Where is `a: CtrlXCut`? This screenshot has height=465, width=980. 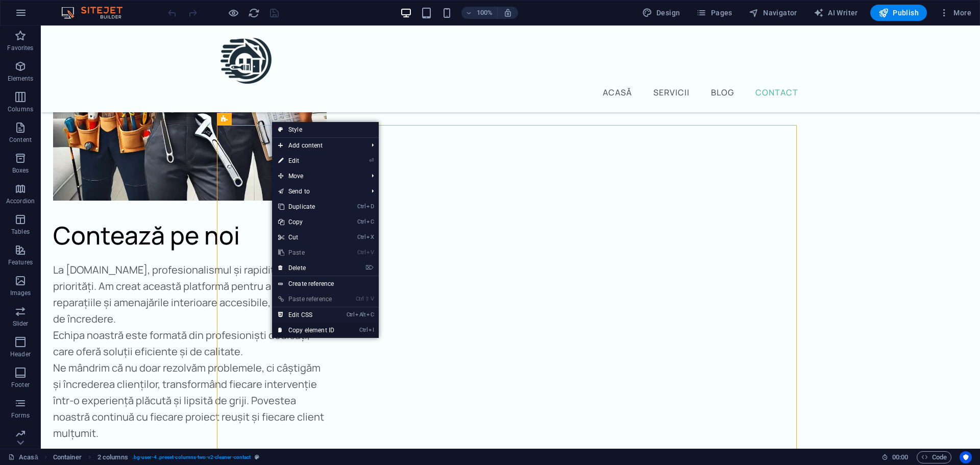 a: CtrlXCut is located at coordinates (306, 238).